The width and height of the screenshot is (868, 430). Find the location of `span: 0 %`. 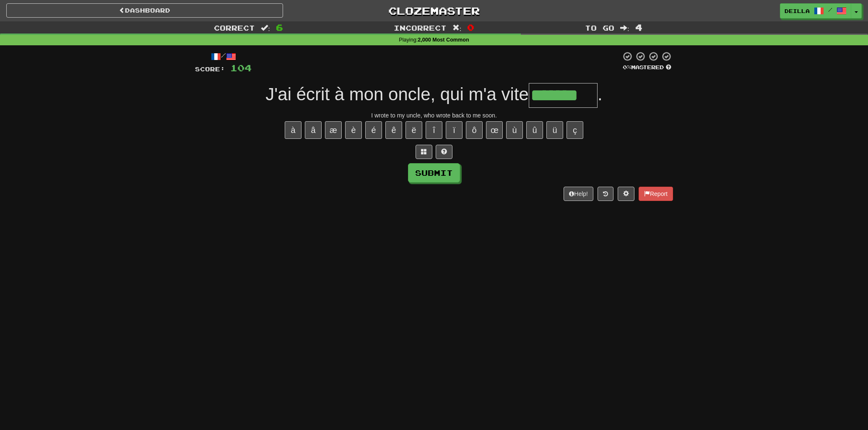

span: 0 % is located at coordinates (627, 67).